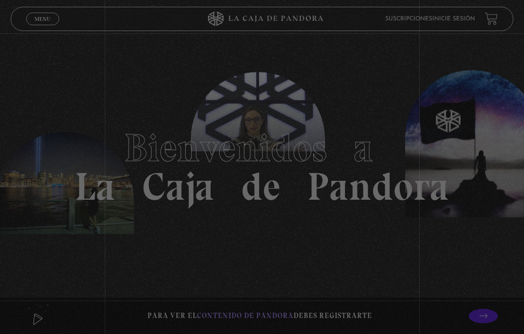  I want to click on a: View your shopping cart, so click(491, 18).